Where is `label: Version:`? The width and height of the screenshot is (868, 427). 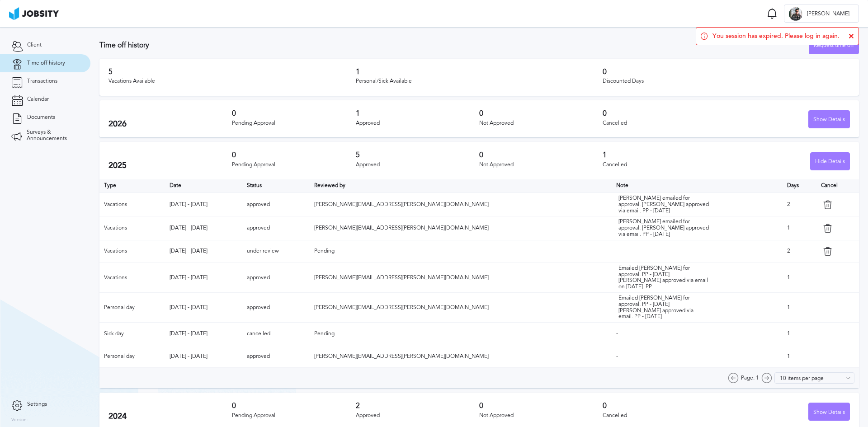 label: Version: is located at coordinates (20, 421).